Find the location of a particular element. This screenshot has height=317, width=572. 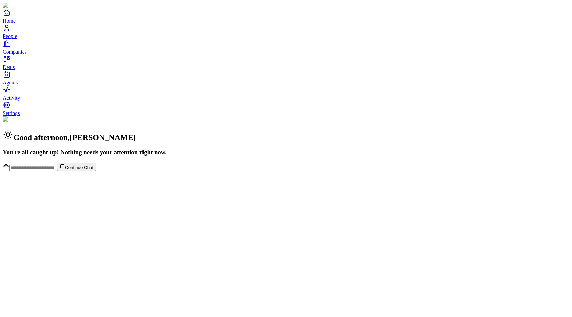

span: Companies is located at coordinates (15, 52).